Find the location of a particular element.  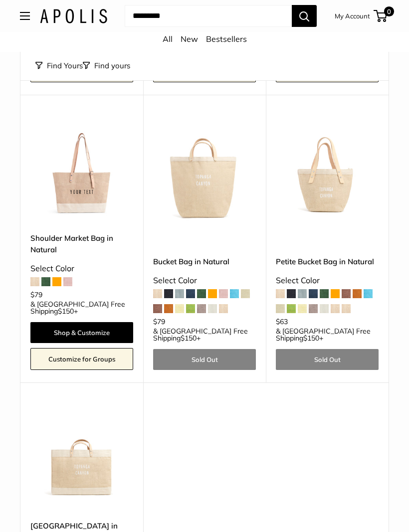

img: East West Bag in Natural is located at coordinates (82, 459).